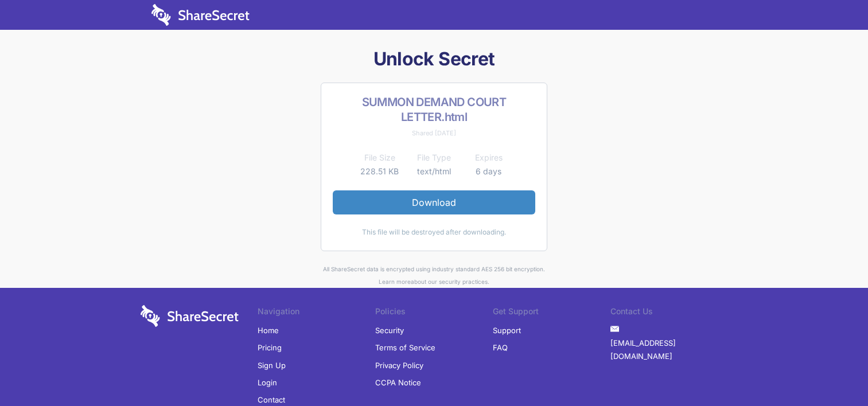 The image size is (868, 406). What do you see at coordinates (267, 330) in the screenshot?
I see `a: Home` at bounding box center [267, 330].